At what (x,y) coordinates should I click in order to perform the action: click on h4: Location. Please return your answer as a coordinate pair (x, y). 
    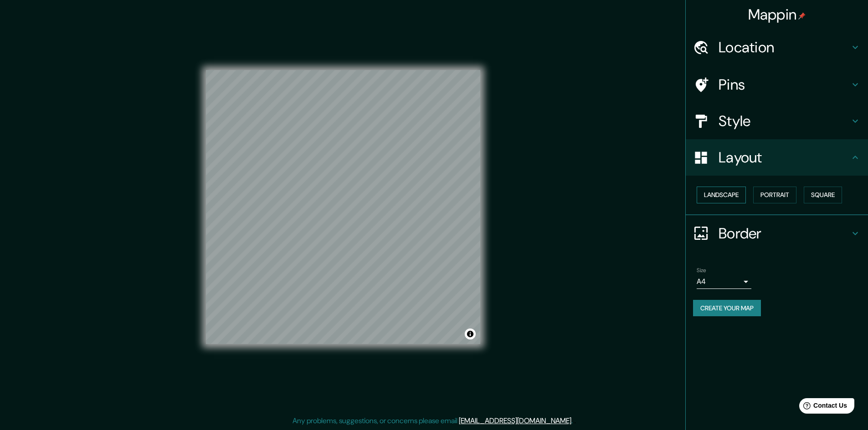
    Looking at the image, I should click on (784, 48).